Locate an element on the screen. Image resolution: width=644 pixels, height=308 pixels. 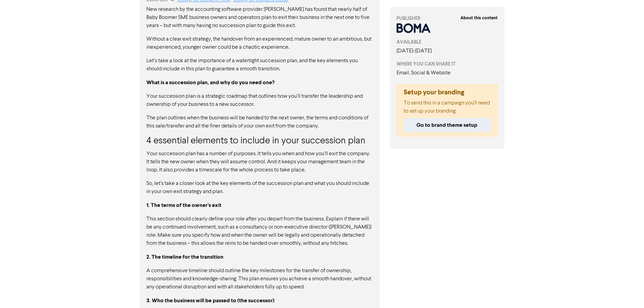
h3: 4 essential elements to include in your succession plan is located at coordinates (260, 141).